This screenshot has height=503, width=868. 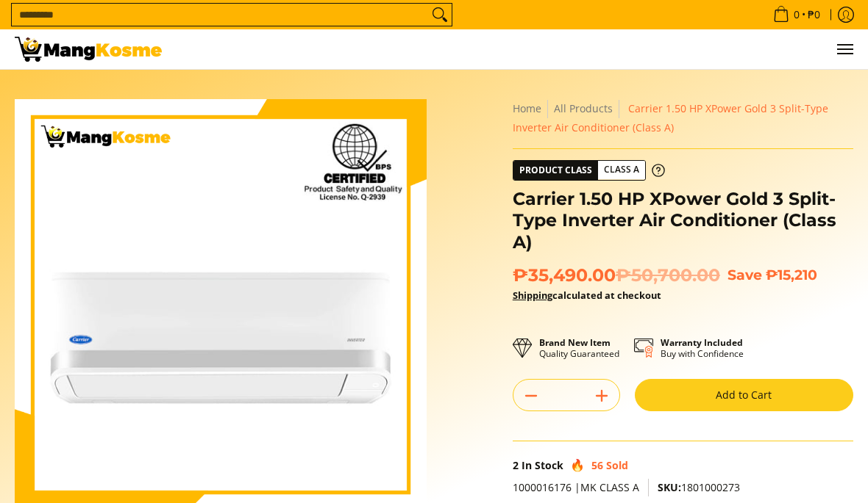 I want to click on span: Class A, so click(x=622, y=170).